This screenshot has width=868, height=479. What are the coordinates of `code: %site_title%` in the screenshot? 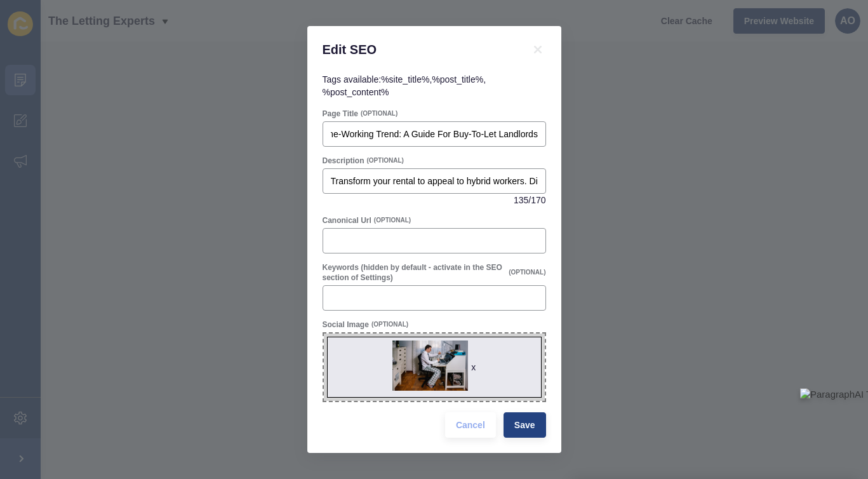 It's located at (405, 79).